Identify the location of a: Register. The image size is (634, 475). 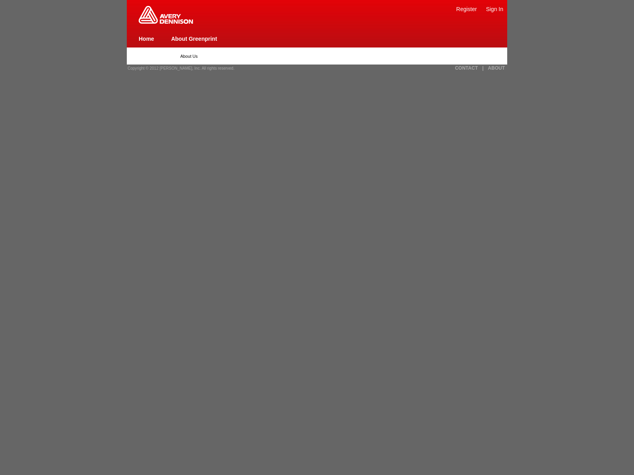
(466, 9).